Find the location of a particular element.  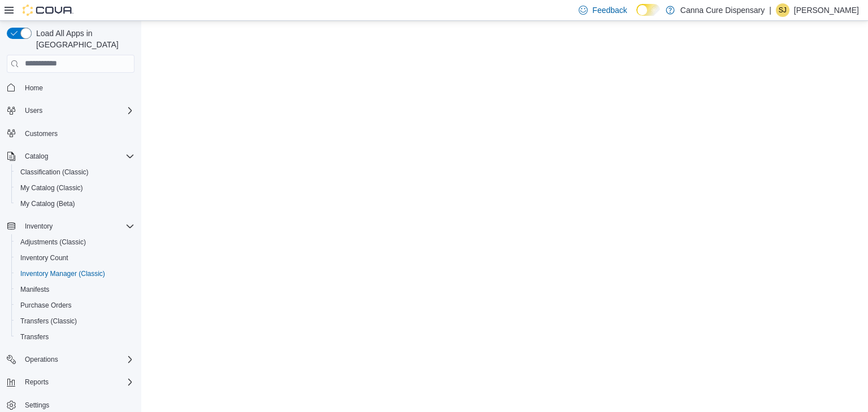

button: My Catalog (Classic) is located at coordinates (75, 188).